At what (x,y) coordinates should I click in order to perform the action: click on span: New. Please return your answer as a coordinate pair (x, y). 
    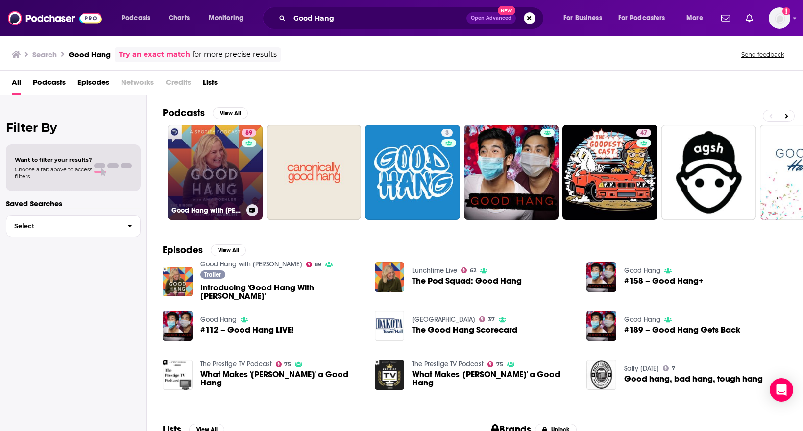
    Looking at the image, I should click on (507, 10).